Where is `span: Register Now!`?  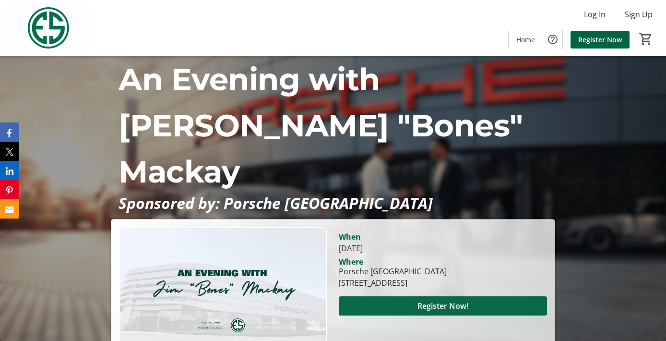
span: Register Now! is located at coordinates (443, 306).